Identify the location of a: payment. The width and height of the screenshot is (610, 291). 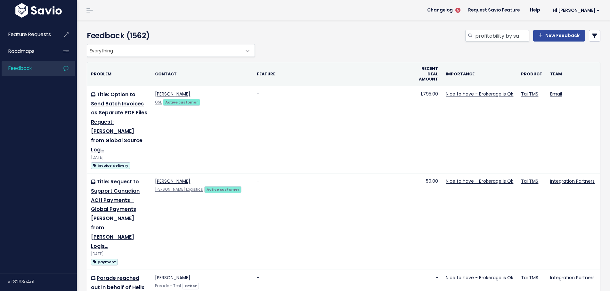
(104, 262).